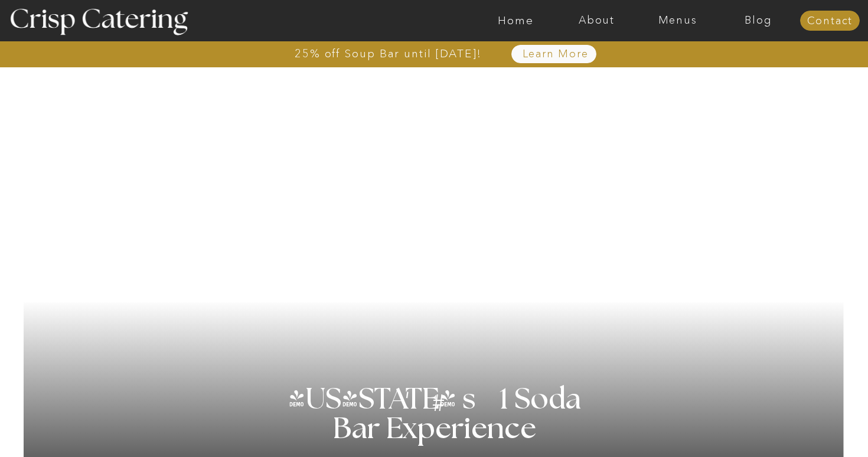 This screenshot has height=457, width=868. Describe the element at coordinates (758, 20) in the screenshot. I see `a: Blog` at that location.